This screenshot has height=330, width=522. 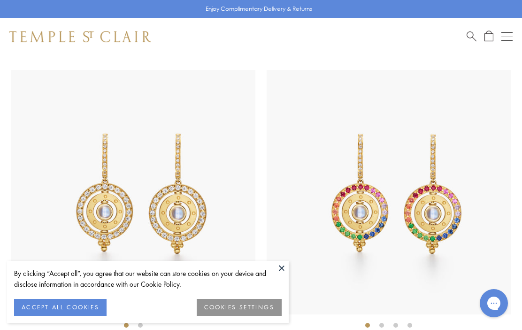 I want to click on img: 18K Triple Orbit Rainbow Earrings, so click(x=389, y=192).